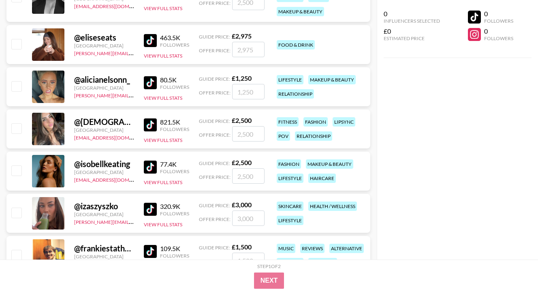 This screenshot has height=292, width=538. I want to click on div: aesthetic, so click(323, 262).